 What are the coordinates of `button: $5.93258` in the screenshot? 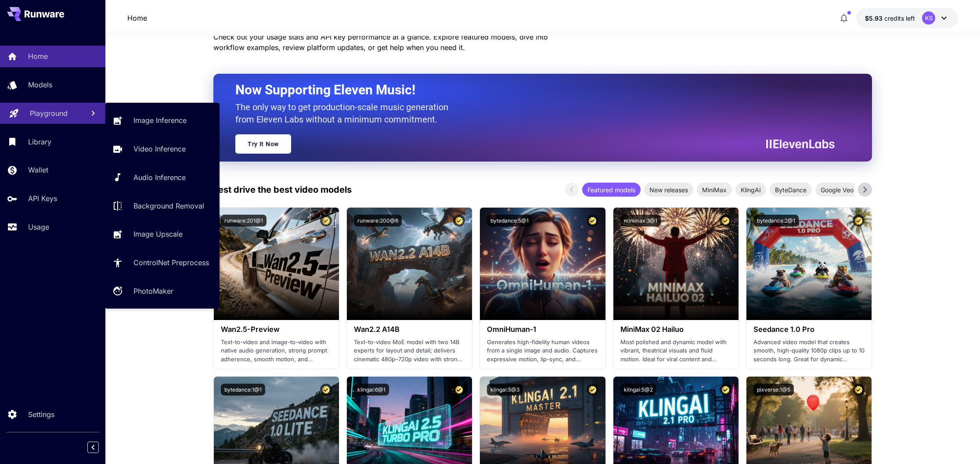 It's located at (908, 18).